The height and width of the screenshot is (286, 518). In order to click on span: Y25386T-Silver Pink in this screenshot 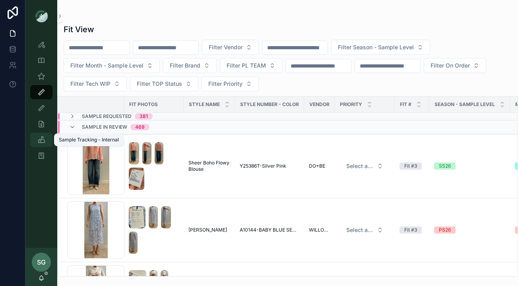, I will do `click(263, 166)`.